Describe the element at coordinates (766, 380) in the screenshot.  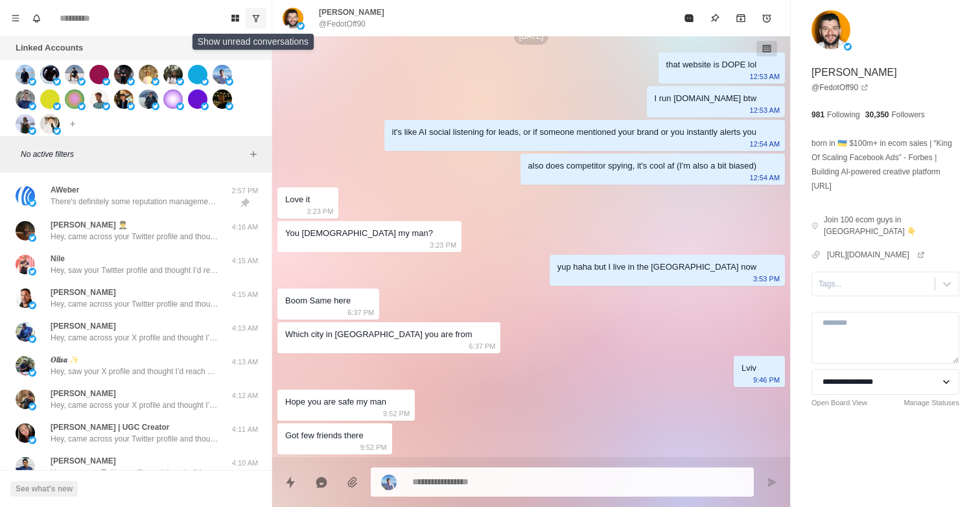
I see `p: 9:46 PM` at that location.